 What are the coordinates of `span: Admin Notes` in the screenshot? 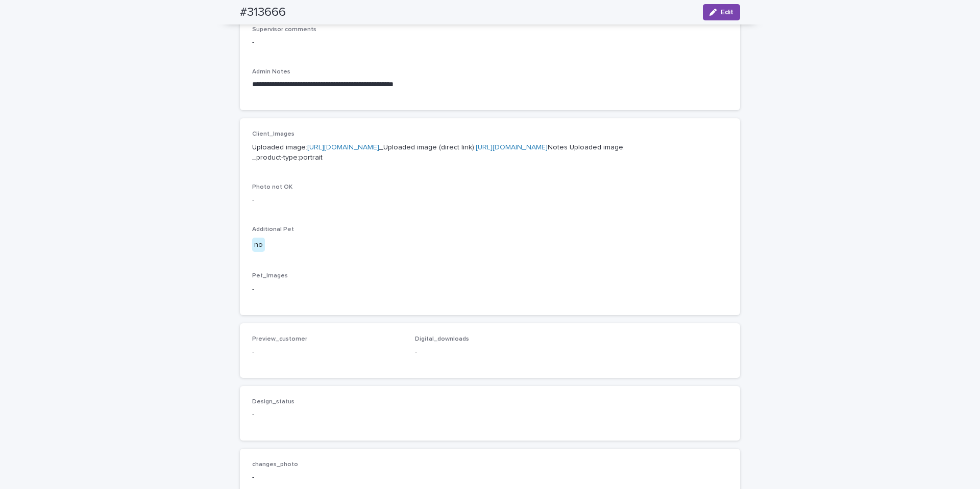 It's located at (271, 72).